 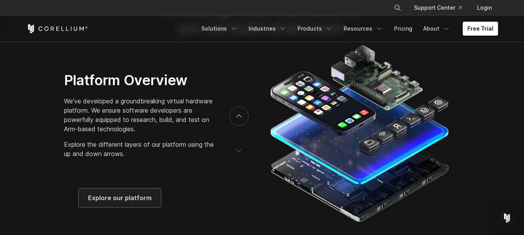 What do you see at coordinates (139, 115) in the screenshot?
I see `p: We've developed a groundbreaking virtual hardware platform. We ensure software developers are pow...` at bounding box center [139, 115].